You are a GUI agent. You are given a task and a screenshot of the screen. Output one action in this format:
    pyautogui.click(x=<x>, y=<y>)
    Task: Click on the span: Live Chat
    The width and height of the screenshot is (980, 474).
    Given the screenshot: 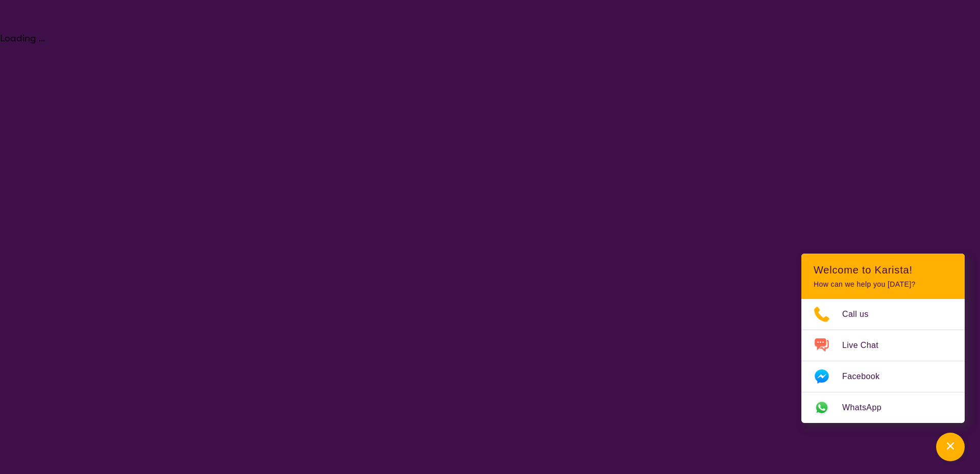 What is the action you would take?
    pyautogui.click(x=867, y=345)
    